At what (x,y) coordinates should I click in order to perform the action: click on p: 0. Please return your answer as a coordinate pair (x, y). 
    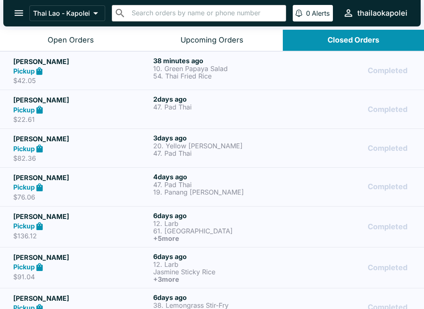
    Looking at the image, I should click on (308, 13).